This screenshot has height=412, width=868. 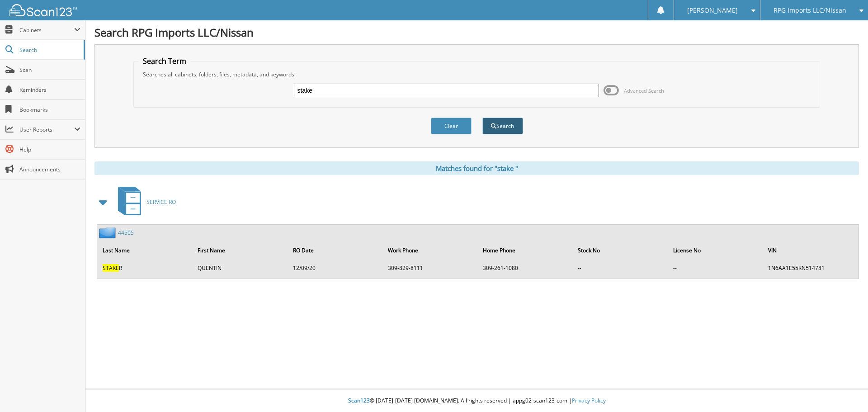 What do you see at coordinates (49, 49) in the screenshot?
I see `span: Search` at bounding box center [49, 49].